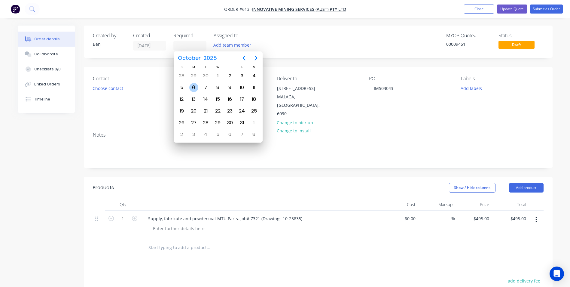  What do you see at coordinates (230, 111) in the screenshot?
I see `div: Thursday, October 23, 2025` at bounding box center [230, 111].